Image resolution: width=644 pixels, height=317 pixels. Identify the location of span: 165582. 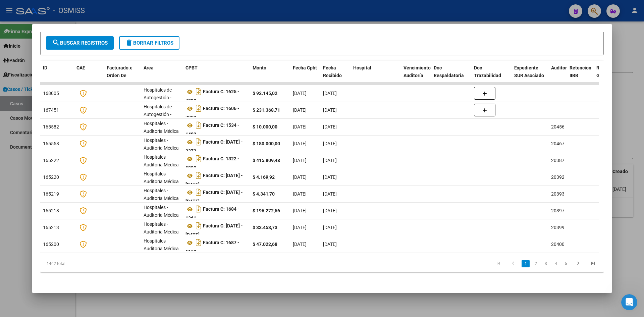
(51, 127).